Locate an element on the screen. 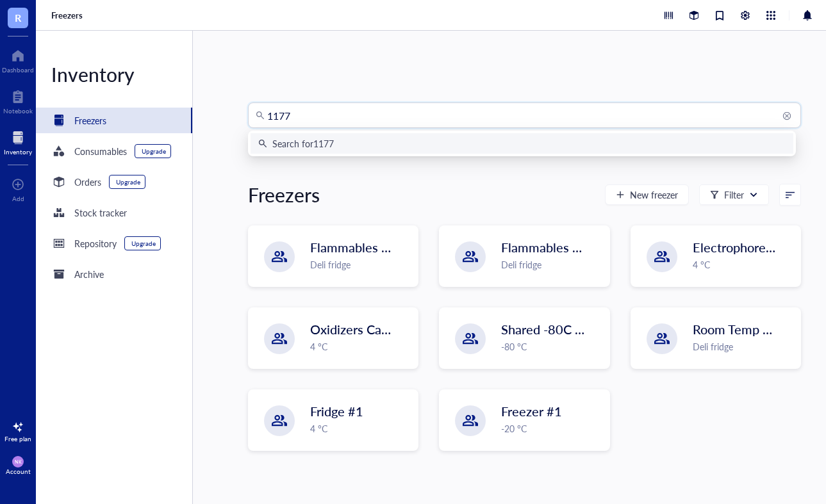 The image size is (826, 504). a: Archive is located at coordinates (114, 274).